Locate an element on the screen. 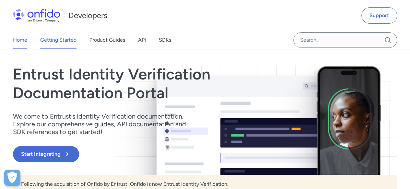  h1: Developers is located at coordinates (88, 16).